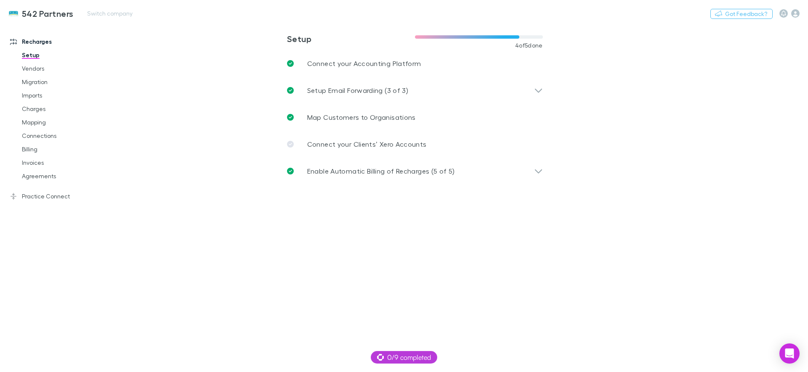 This screenshot has height=372, width=808. What do you see at coordinates (13, 13) in the screenshot?
I see `img: 542 Partners's Logo` at bounding box center [13, 13].